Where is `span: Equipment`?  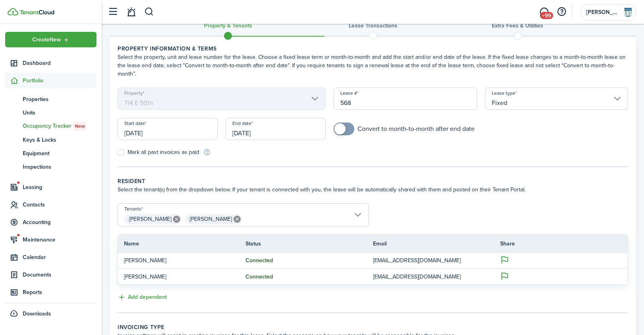
span: Equipment is located at coordinates (60, 153).